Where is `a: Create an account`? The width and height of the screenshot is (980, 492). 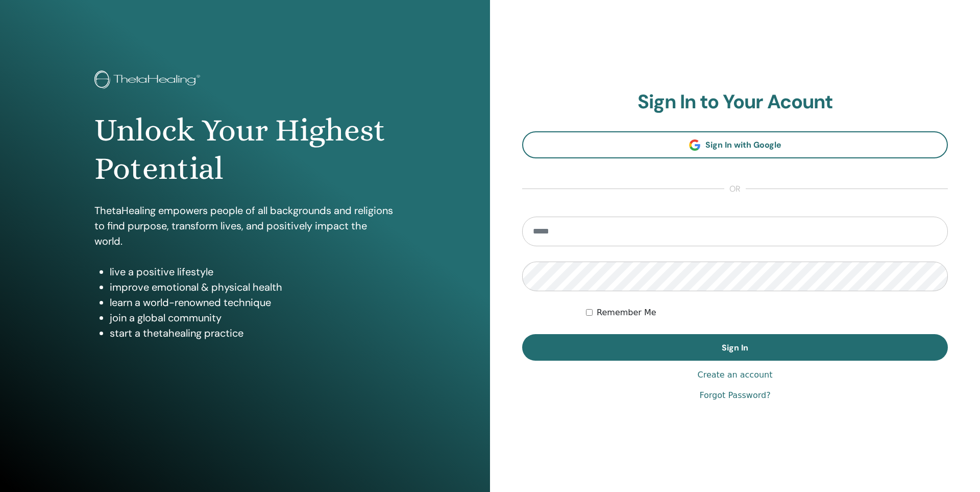 a: Create an account is located at coordinates (734, 375).